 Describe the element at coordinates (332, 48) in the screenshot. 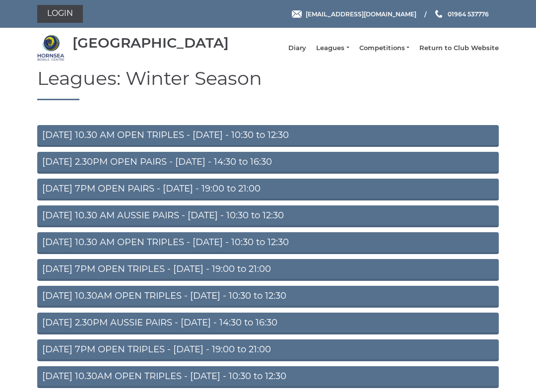

I see `a: Leagues` at that location.